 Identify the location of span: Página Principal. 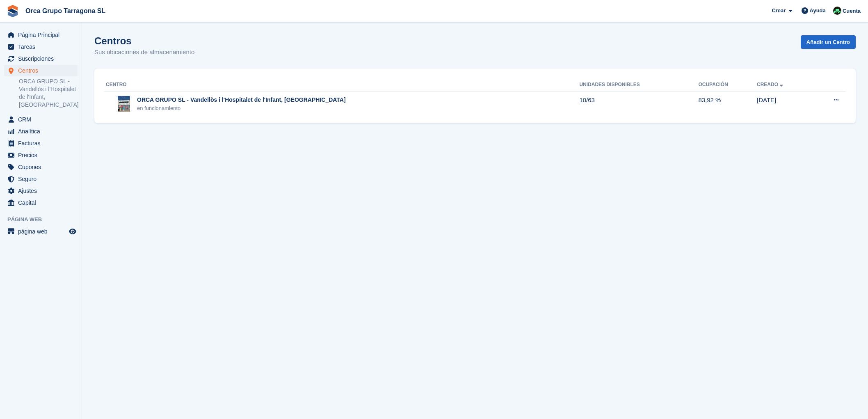
(43, 35).